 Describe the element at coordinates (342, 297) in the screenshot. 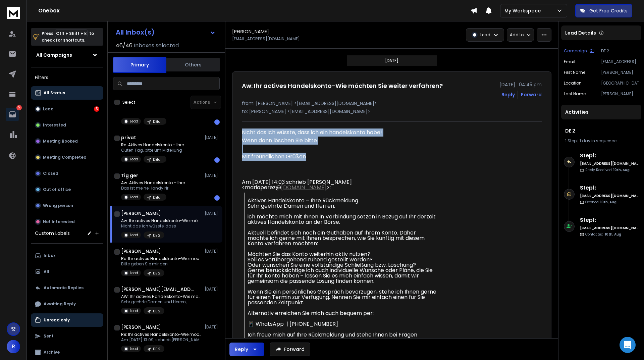

I see `div: Wenn Sie ein persönliches Gespräch bevorzugen, stehe ich Ihnen gerne für einen Termin zur Verfügu...` at that location.